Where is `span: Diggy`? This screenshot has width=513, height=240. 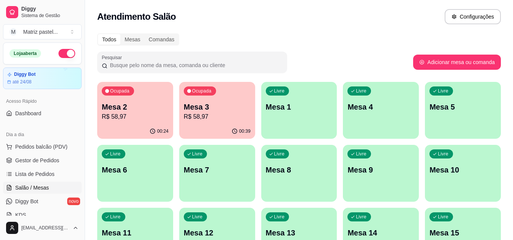
span: Diggy is located at coordinates (50, 9).